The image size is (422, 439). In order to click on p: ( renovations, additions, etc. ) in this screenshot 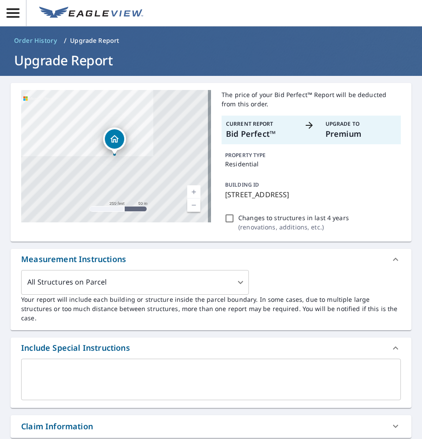, I will do `click(294, 227)`.